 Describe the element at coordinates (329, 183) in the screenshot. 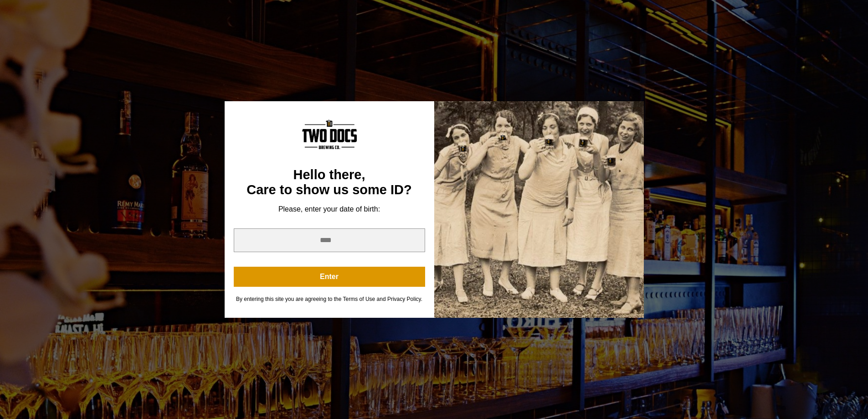

I see `div: Hello there, Care to show us some ID?` at that location.